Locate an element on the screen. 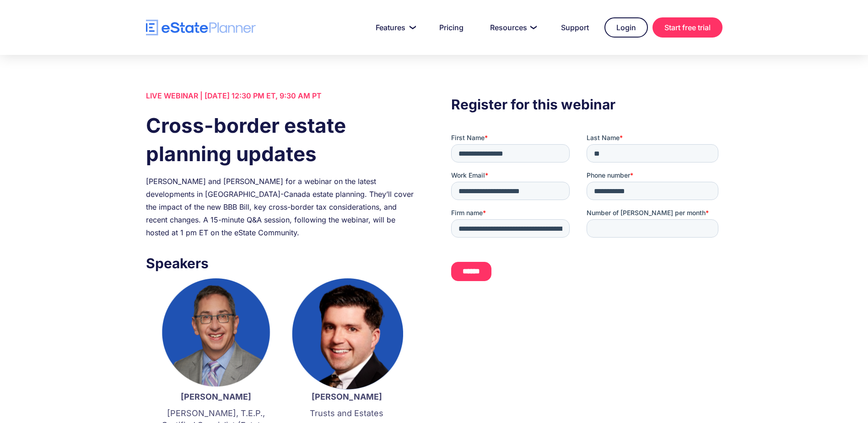 This screenshot has width=868, height=423. a: Pricing is located at coordinates (451, 28).